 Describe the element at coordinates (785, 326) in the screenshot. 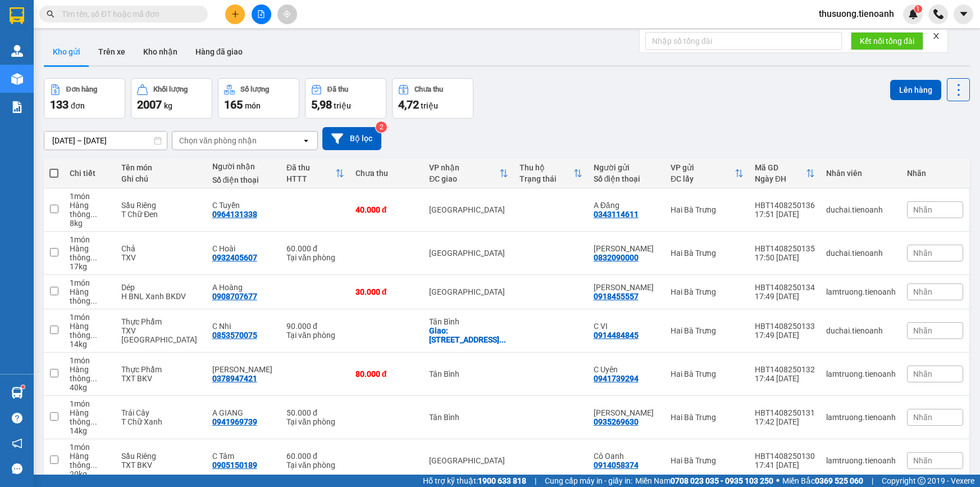

I see `div: HBT1408250133` at that location.